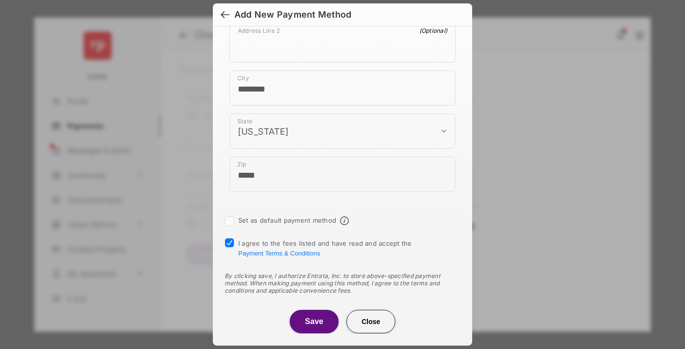 This screenshot has height=349, width=685. I want to click on div: payment_method_screening[postal_addresses][locality], so click(342, 88).